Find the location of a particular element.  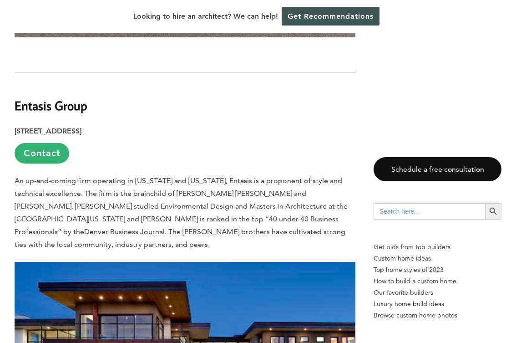

span: Denver Business Journal is located at coordinates (124, 231).